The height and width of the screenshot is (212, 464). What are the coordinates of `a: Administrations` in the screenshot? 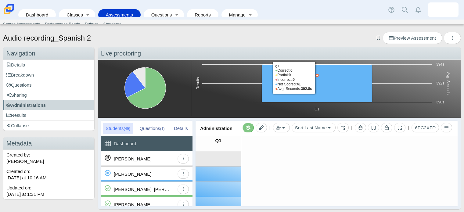 It's located at (49, 105).